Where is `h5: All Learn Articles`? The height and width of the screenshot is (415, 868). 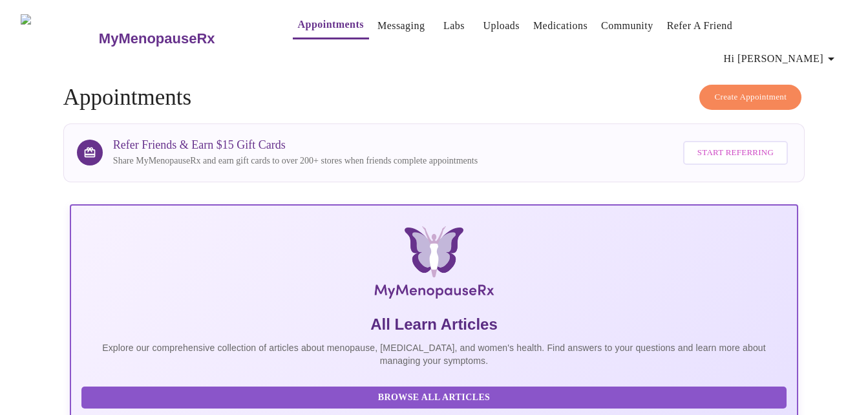 h5: All Learn Articles is located at coordinates (434, 324).